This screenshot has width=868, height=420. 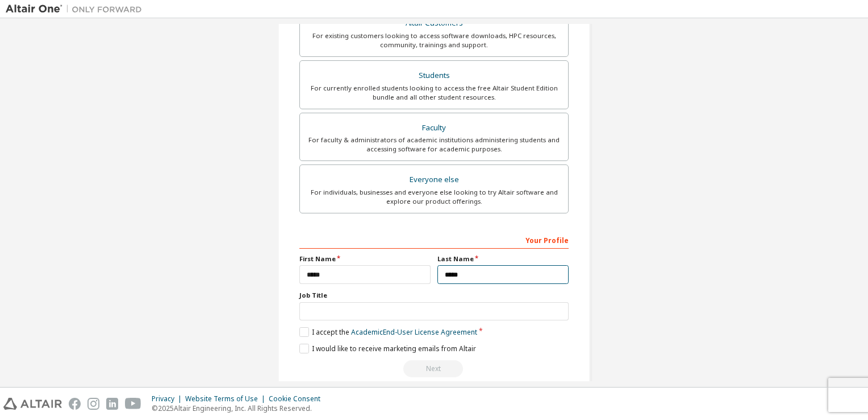 What do you see at coordinates (434, 295) in the screenshot?
I see `label: Job Title` at bounding box center [434, 295].